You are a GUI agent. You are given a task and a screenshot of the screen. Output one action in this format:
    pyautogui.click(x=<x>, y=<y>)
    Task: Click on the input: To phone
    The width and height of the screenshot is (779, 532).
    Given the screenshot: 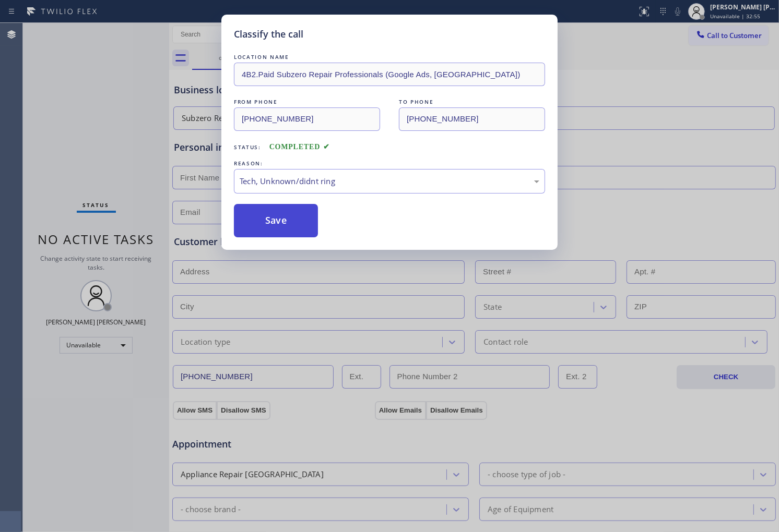 What is the action you would take?
    pyautogui.click(x=472, y=119)
    